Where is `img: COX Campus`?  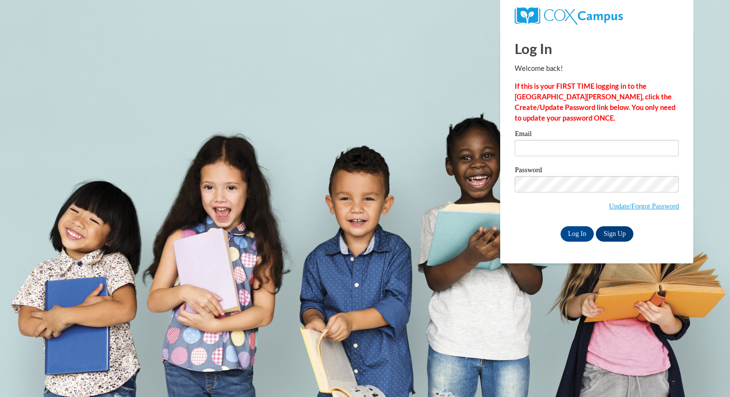
img: COX Campus is located at coordinates (568, 16).